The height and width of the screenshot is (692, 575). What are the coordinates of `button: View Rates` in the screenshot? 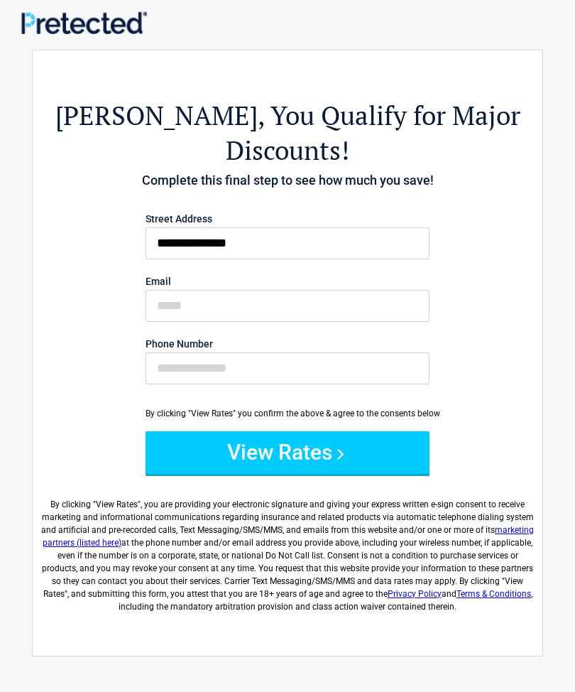 It's located at (288, 452).